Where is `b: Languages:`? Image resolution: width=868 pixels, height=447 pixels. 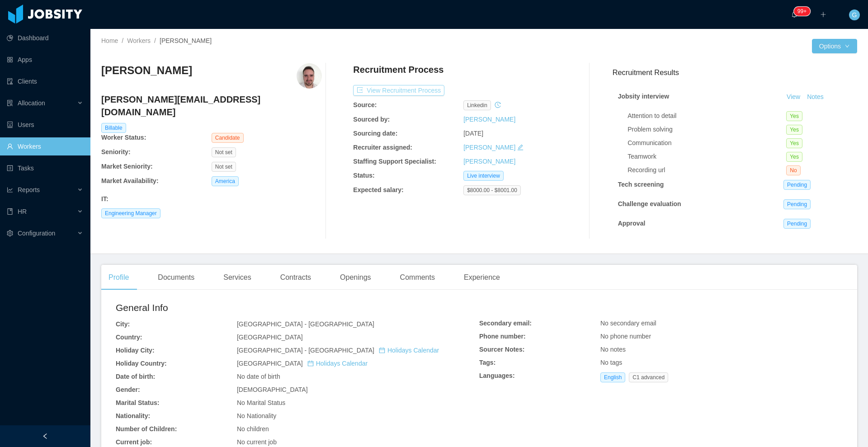 b: Languages: is located at coordinates (497, 376).